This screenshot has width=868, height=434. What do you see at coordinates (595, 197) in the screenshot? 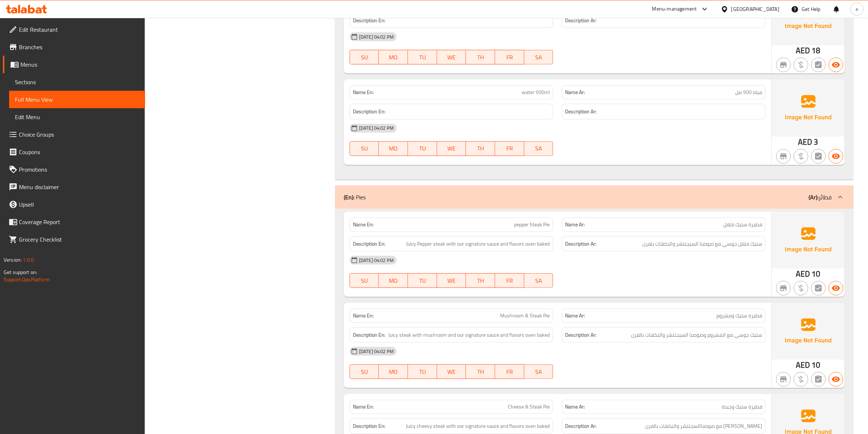
I see `div: (En): Pies(Ar):فطائر` at bounding box center [595, 197].